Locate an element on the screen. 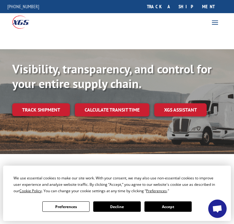 The image size is (234, 224). a: Calculate transit time is located at coordinates (112, 110).